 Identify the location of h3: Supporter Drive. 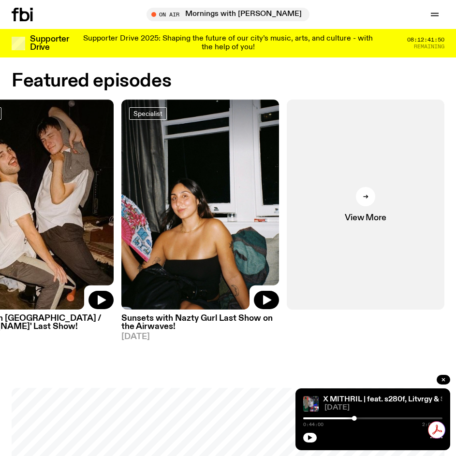
(49, 43).